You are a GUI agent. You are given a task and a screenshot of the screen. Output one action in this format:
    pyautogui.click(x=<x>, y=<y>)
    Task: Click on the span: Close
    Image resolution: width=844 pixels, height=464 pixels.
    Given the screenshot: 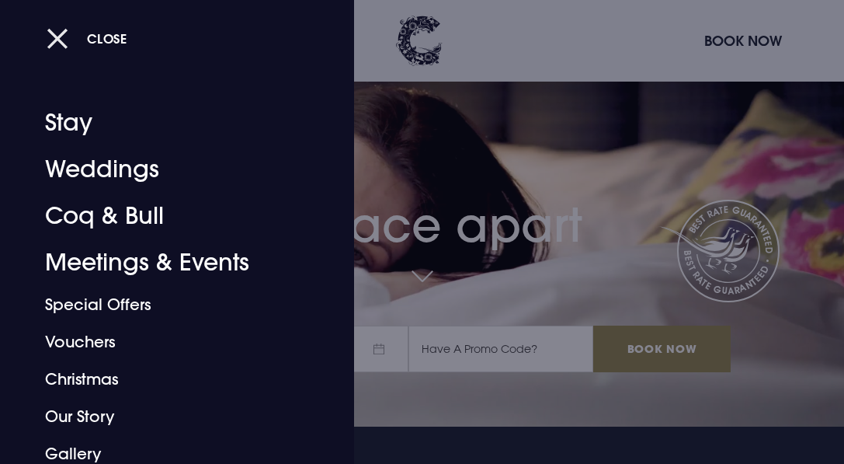 What is the action you would take?
    pyautogui.click(x=107, y=38)
    